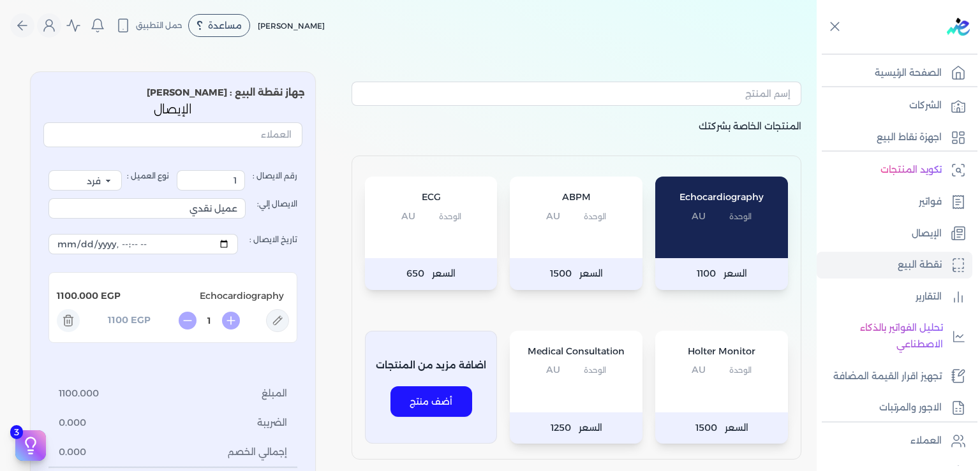 The image size is (980, 471). Describe the element at coordinates (210, 180) in the screenshot. I see `input: رقم الايصال :` at that location.